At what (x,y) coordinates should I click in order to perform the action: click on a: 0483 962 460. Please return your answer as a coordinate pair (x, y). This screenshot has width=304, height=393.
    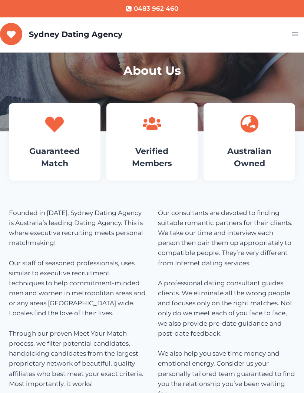
    Looking at the image, I should click on (152, 9).